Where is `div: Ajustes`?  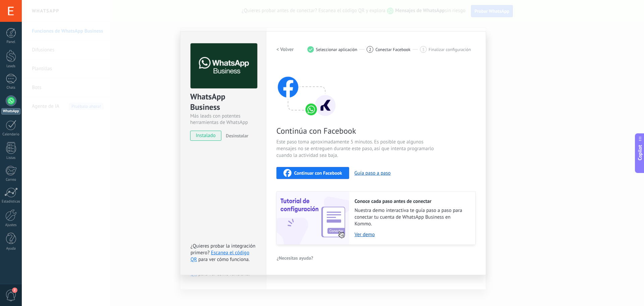
div: Ajustes is located at coordinates (11, 225).